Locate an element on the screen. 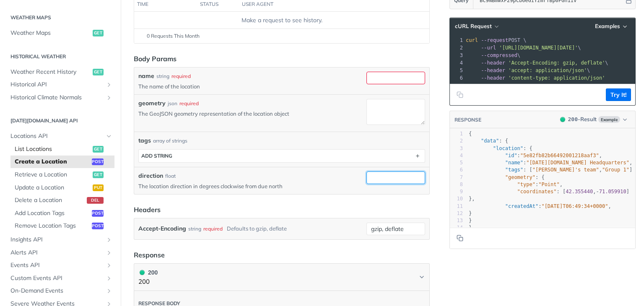 The height and width of the screenshot is (306, 644). span: Example is located at coordinates (609, 120).